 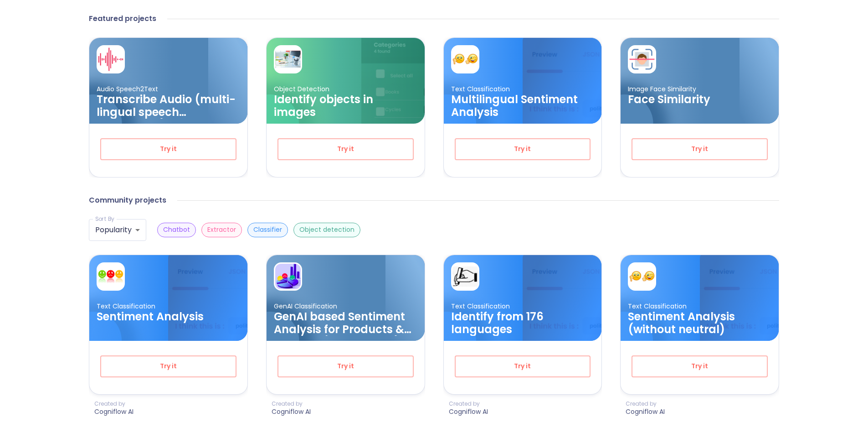 I want to click on h3: Face Similarity, so click(x=699, y=99).